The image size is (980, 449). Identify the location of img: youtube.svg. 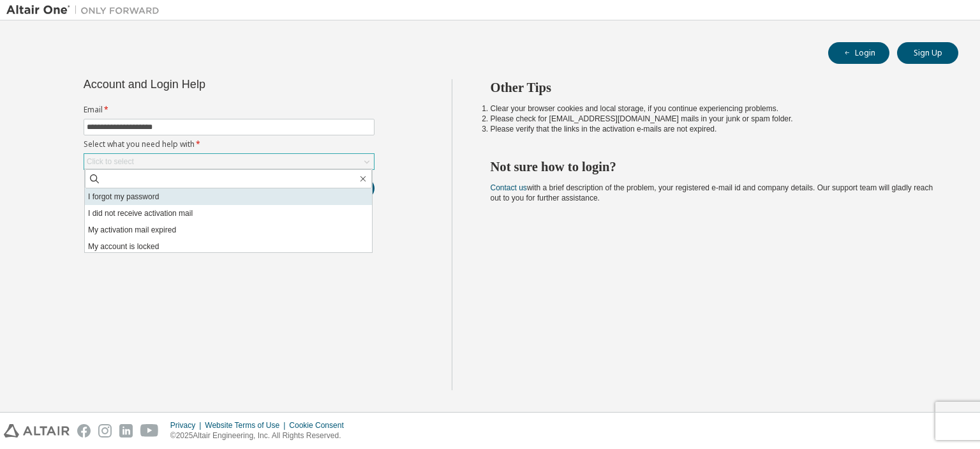
(150, 430).